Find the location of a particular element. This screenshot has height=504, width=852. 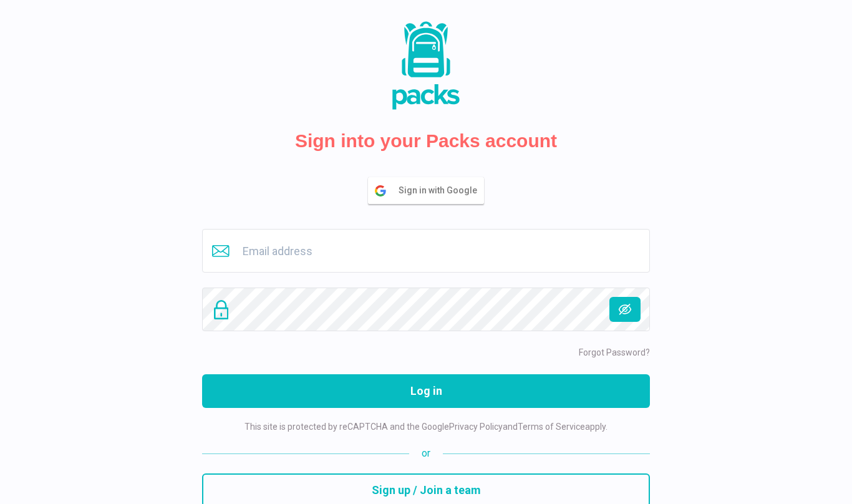

button: Sign in with Google is located at coordinates (426, 190).